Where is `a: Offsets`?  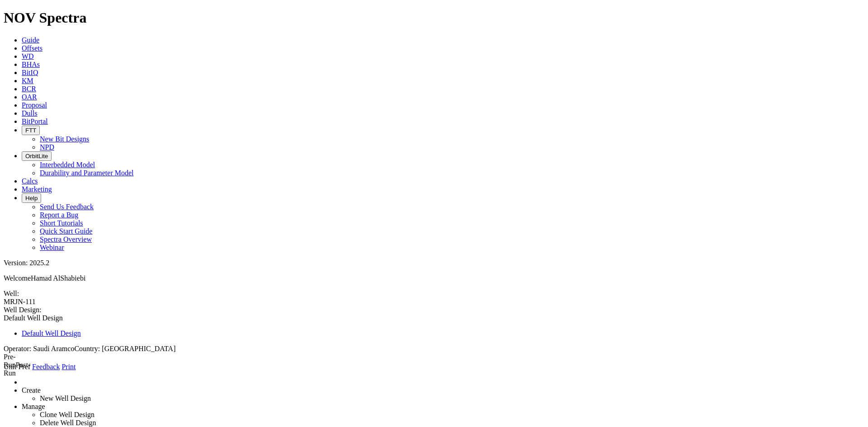 a: Offsets is located at coordinates (32, 48).